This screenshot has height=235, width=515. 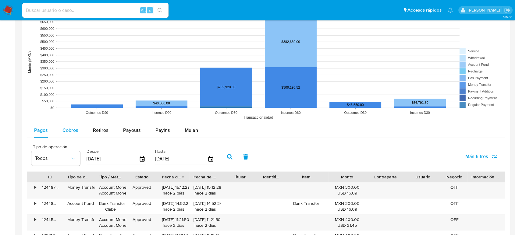 What do you see at coordinates (450, 10) in the screenshot?
I see `a: Notificaciones` at bounding box center [450, 10].